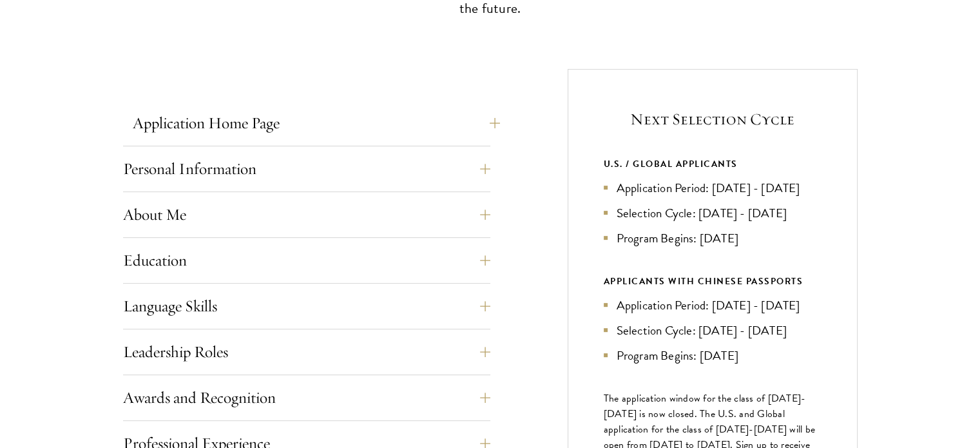 This screenshot has width=980, height=448. What do you see at coordinates (307, 260) in the screenshot?
I see `button: Education` at bounding box center [307, 260].